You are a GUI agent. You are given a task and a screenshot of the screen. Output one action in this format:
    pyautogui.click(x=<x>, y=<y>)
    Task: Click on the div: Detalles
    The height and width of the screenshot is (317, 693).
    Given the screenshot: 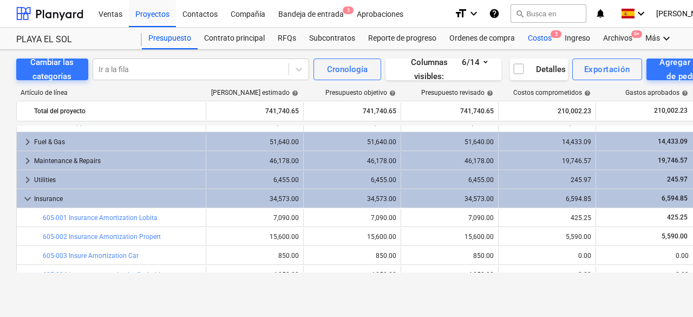 What is the action you would take?
    pyautogui.click(x=539, y=69)
    